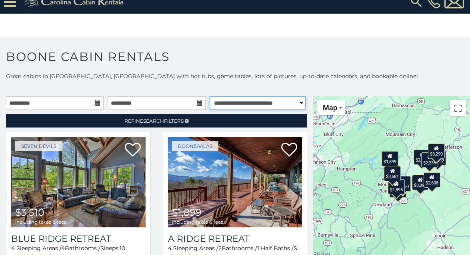 The height and width of the screenshot is (255, 470). I want to click on a: A Ridge Retreat, so click(235, 238).